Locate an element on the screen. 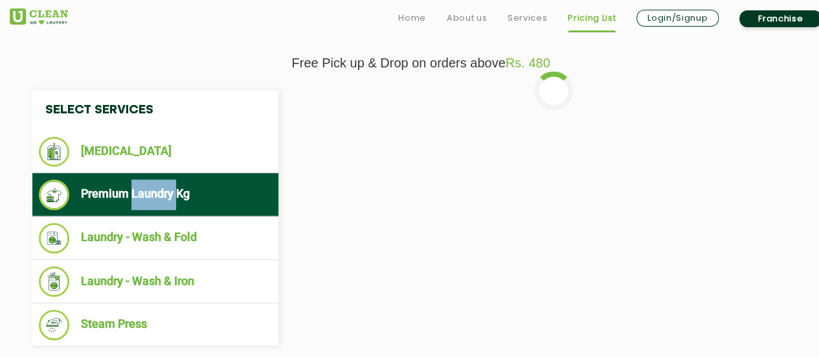 Image resolution: width=819 pixels, height=357 pixels. li: Laundry - Wash & Fold is located at coordinates (155, 238).